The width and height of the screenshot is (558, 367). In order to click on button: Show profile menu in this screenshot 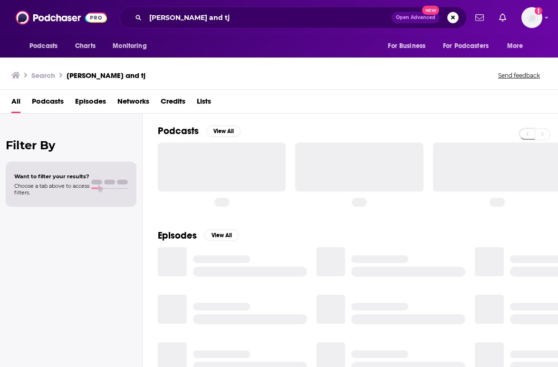, I will do `click(532, 18)`.